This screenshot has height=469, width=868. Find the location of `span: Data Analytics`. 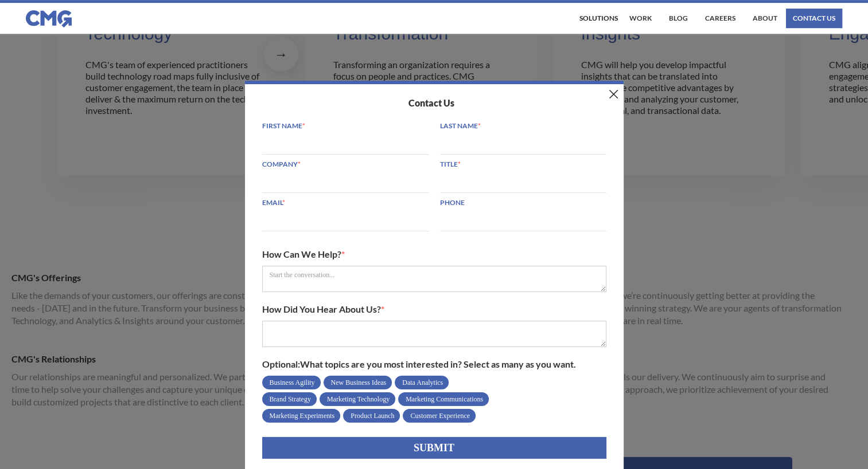

span: Data Analytics is located at coordinates (422, 383).